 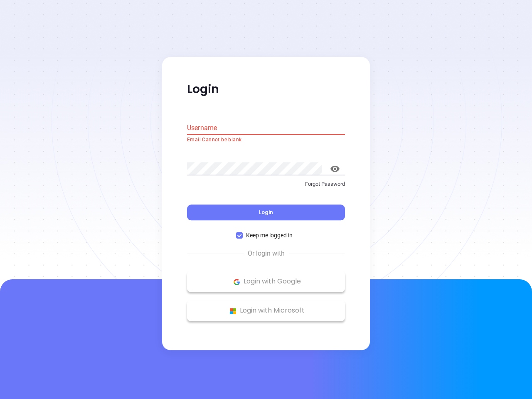 I want to click on span: Or login with, so click(x=266, y=254).